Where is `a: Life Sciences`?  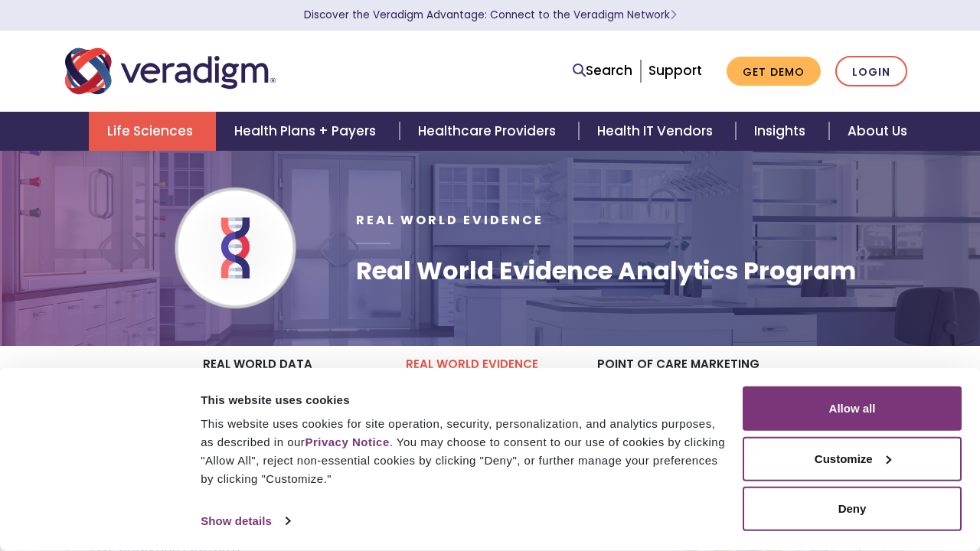 a: Life Sciences is located at coordinates (152, 131).